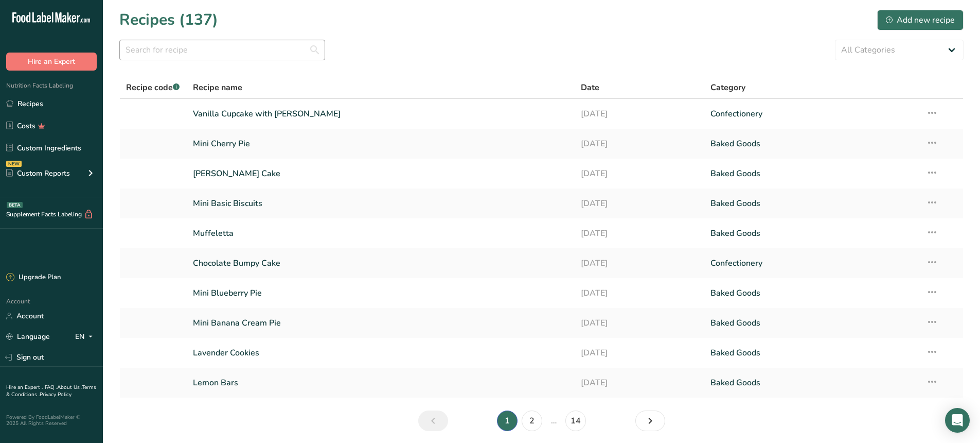 The image size is (980, 443). Describe the element at coordinates (381, 233) in the screenshot. I see `a: Muffeletta` at that location.